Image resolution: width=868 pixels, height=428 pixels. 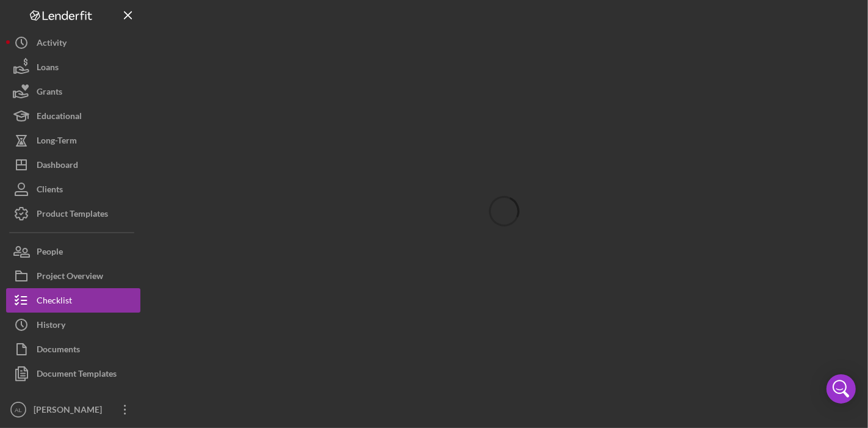 What do you see at coordinates (73, 374) in the screenshot?
I see `a: Document Templates` at bounding box center [73, 374].